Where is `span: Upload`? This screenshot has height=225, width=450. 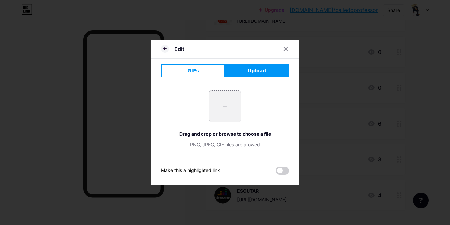
span: Upload is located at coordinates (257, 71).